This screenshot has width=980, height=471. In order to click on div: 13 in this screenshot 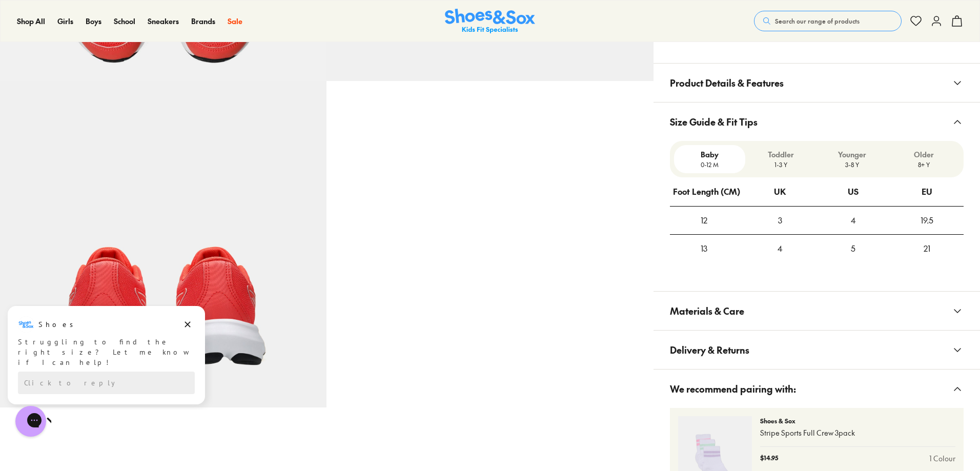, I will do `click(704, 249)`.